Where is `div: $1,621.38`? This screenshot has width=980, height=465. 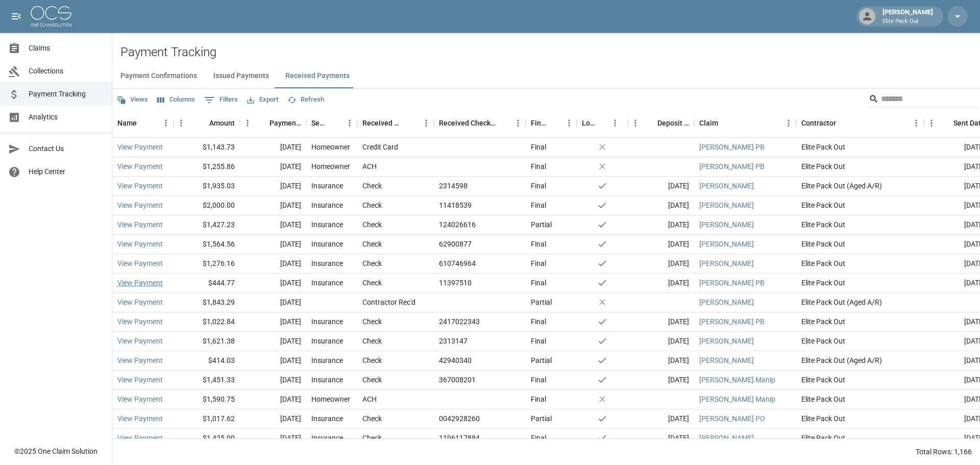 div: $1,621.38 is located at coordinates (207, 342).